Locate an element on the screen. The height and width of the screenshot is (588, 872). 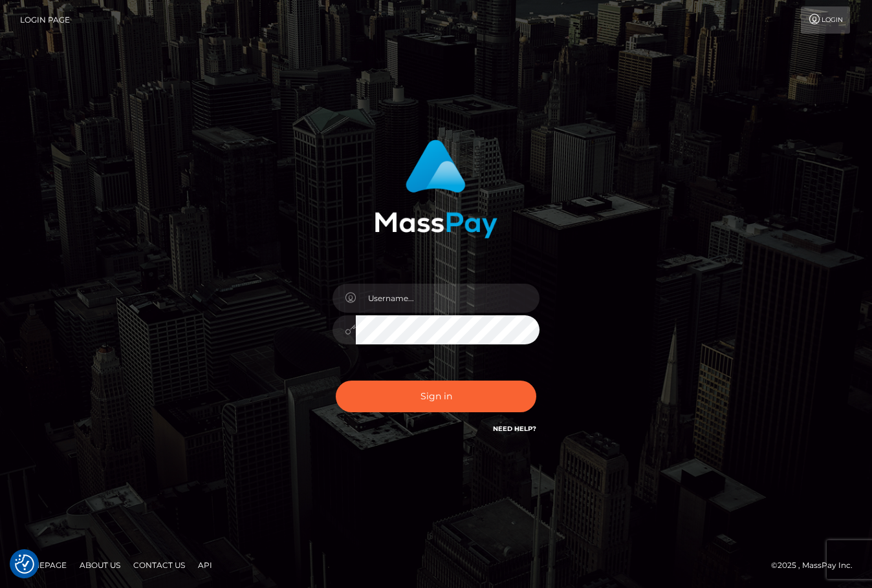
a: Login Page is located at coordinates (44, 20).